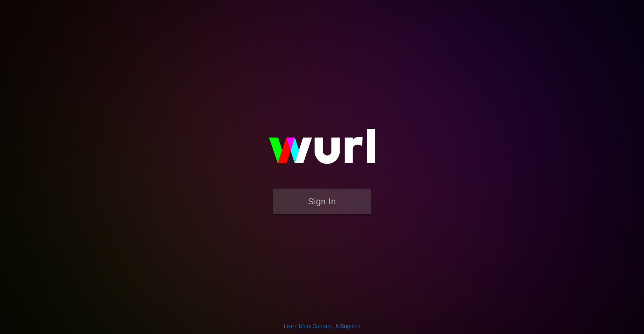 The height and width of the screenshot is (334, 644). What do you see at coordinates (322, 150) in the screenshot?
I see `img: wurl-logo-on-black-223613ac3d8ba8fe6dc639794a292ebdb59501304c7dfd60c99c58986ef67473.svg` at bounding box center [322, 150].